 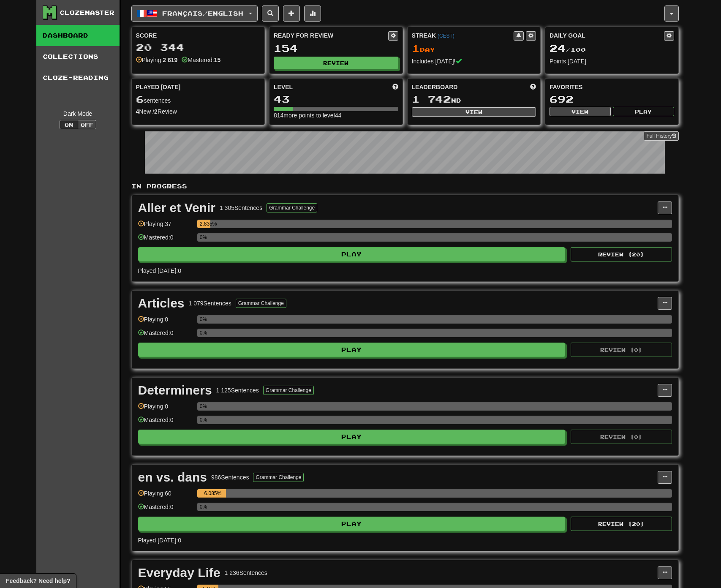 I want to click on div: 6.085%, so click(x=213, y=493).